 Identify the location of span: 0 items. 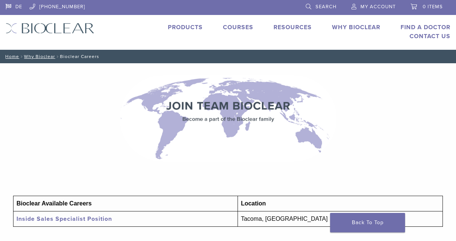
(433, 7).